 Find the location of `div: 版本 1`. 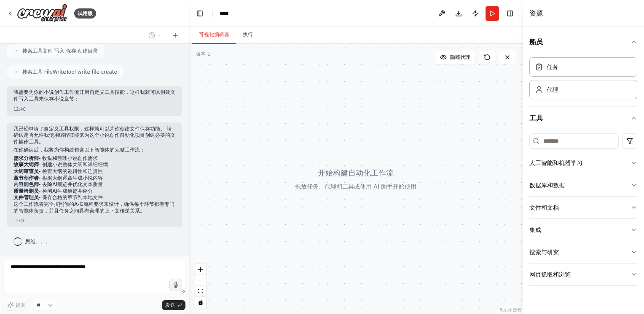

div: 版本 1 is located at coordinates (202, 54).